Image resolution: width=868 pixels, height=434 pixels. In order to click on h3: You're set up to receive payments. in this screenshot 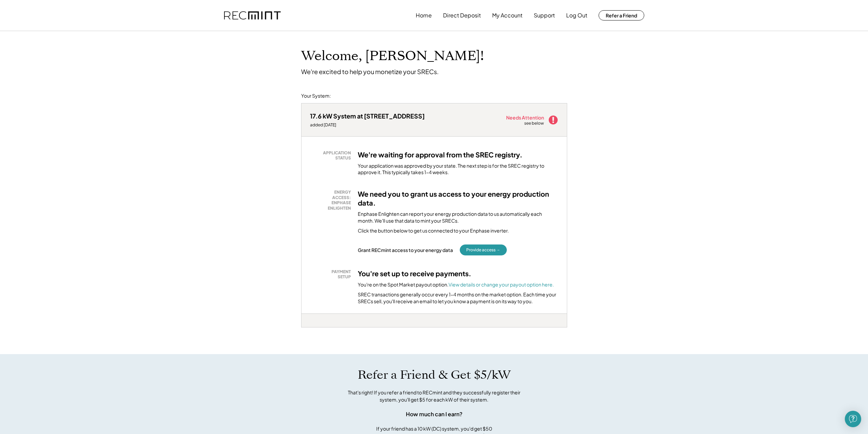, I will do `click(415, 274)`.